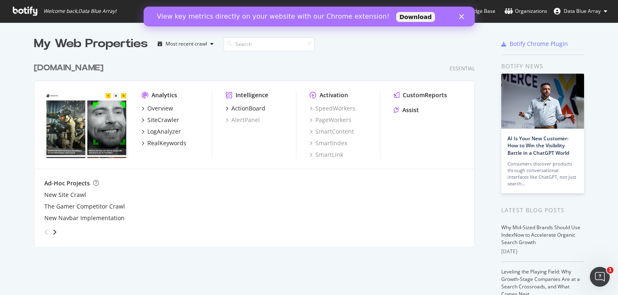 Image resolution: width=618 pixels, height=295 pixels. What do you see at coordinates (269, 44) in the screenshot?
I see `input: Search` at bounding box center [269, 44].